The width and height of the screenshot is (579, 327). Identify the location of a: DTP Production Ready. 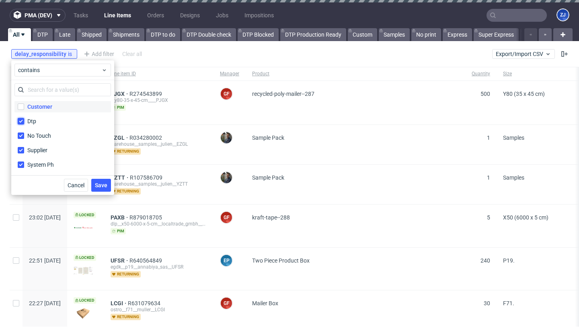
(313, 35).